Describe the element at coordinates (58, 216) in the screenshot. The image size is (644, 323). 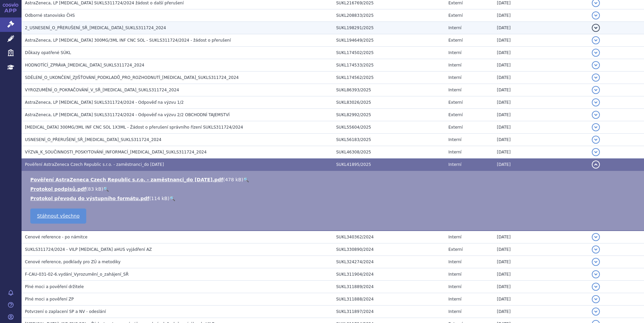
I see `a: Stáhnout všechno` at that location.